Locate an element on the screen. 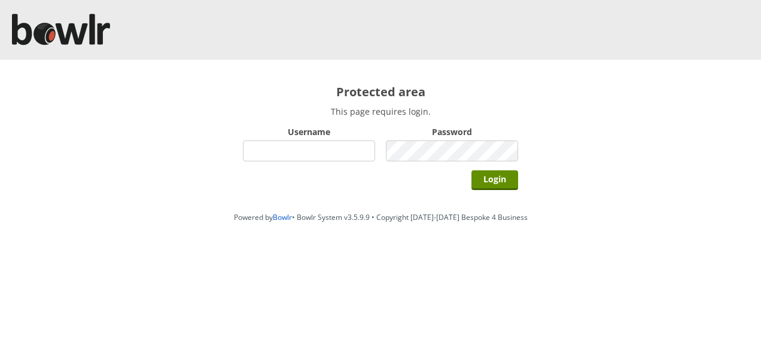 The image size is (761, 355). input: Login is located at coordinates (495, 180).